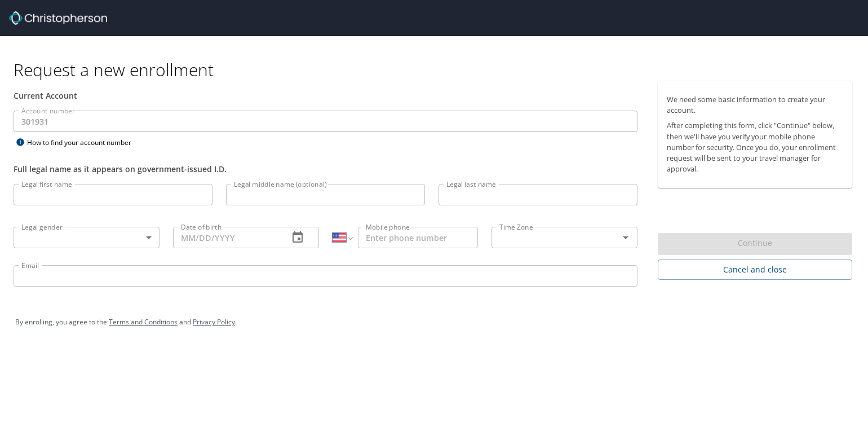 This screenshot has width=868, height=444. I want to click on span: Cancel and close, so click(755, 270).